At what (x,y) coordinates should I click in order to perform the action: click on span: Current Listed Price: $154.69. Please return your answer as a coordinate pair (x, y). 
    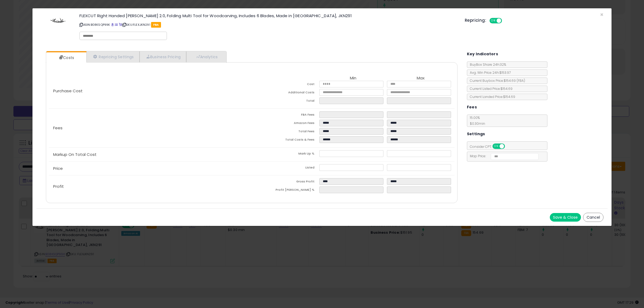
    Looking at the image, I should click on (490, 88).